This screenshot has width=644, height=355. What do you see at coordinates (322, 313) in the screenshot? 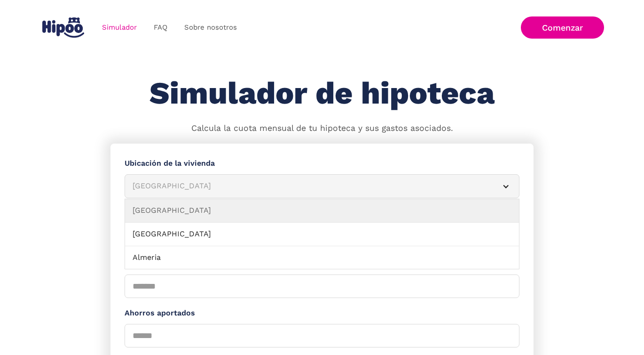
I see `label: Ahorros aportados` at bounding box center [322, 313].